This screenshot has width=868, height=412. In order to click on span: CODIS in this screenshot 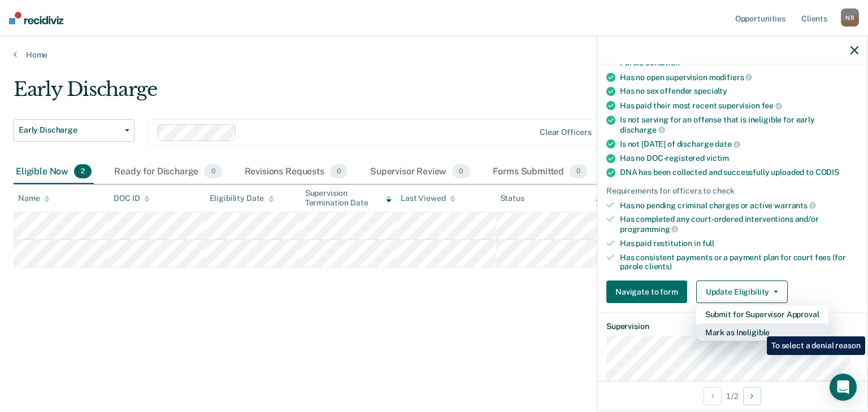, I will do `click(827, 173)`.